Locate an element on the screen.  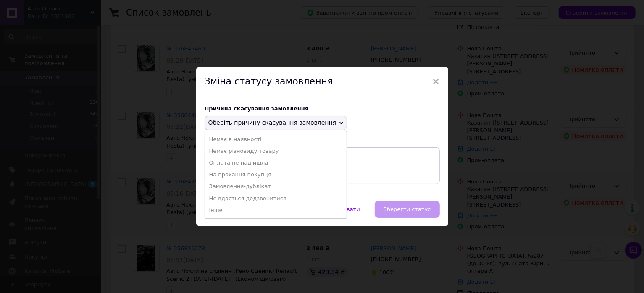
li: Оплата не надійшла is located at coordinates (276, 163).